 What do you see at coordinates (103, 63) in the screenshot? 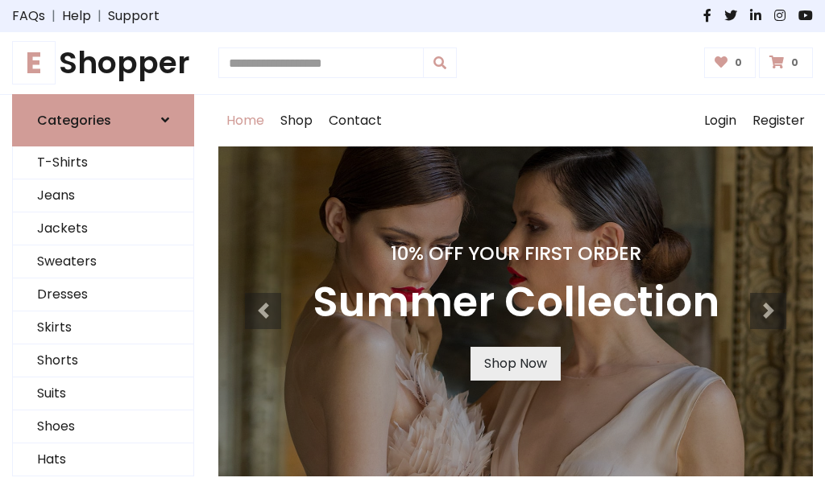
I see `a: EShopper` at bounding box center [103, 63].